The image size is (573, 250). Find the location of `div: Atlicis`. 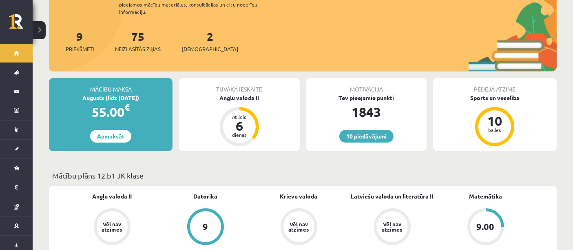

div: Atlicis is located at coordinates (239, 117).